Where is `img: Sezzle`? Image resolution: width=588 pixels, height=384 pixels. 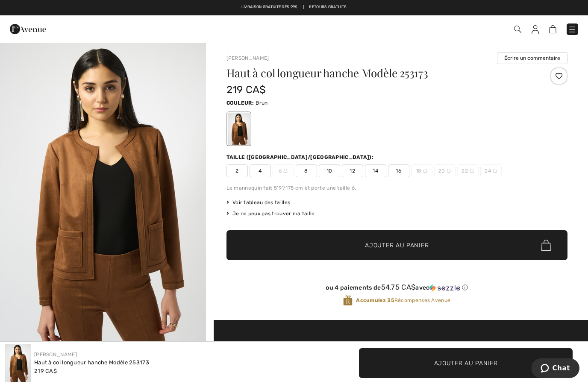 img: Sezzle is located at coordinates (445, 288).